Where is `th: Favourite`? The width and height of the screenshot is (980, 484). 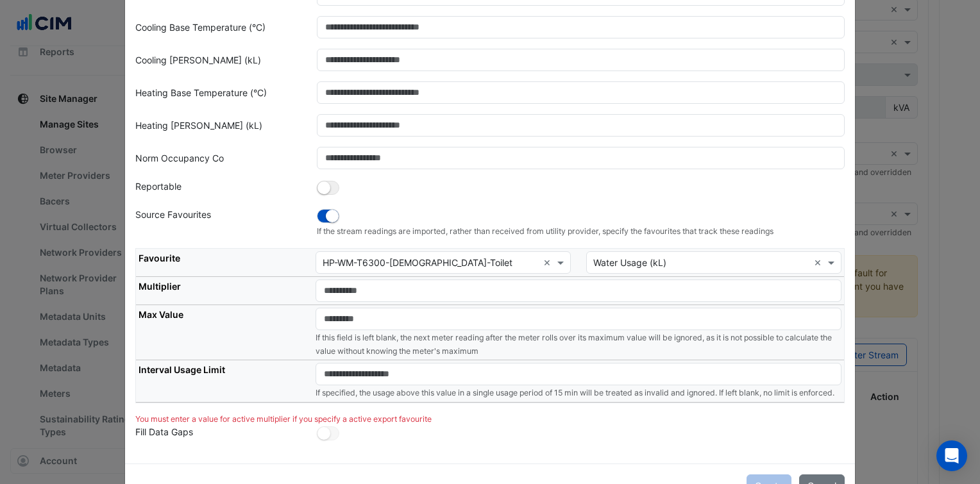 th: Favourite is located at coordinates (225, 262).